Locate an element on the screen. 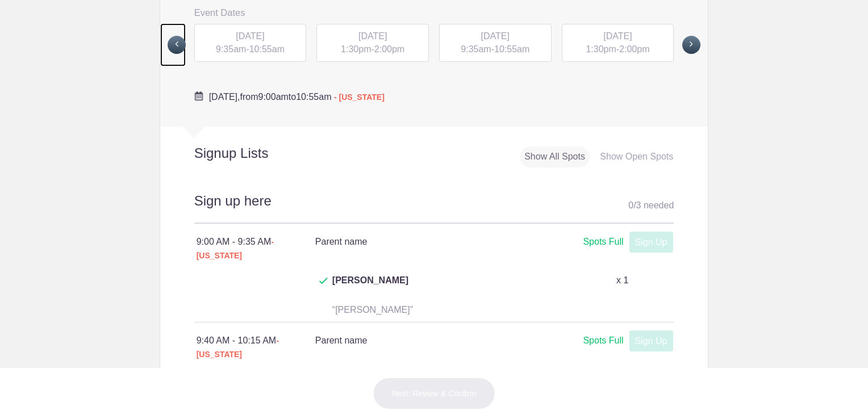 This screenshot has width=868, height=419. div: 9:40 AM - 10:15 AM is located at coordinates (255, 347).